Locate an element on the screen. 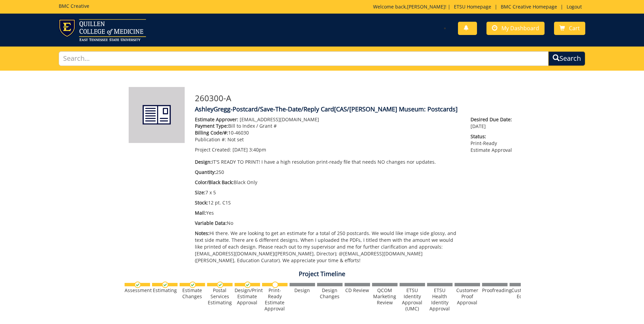 Image resolution: width=644 pixels, height=324 pixels. span: Color/Black Back: is located at coordinates (214, 182).